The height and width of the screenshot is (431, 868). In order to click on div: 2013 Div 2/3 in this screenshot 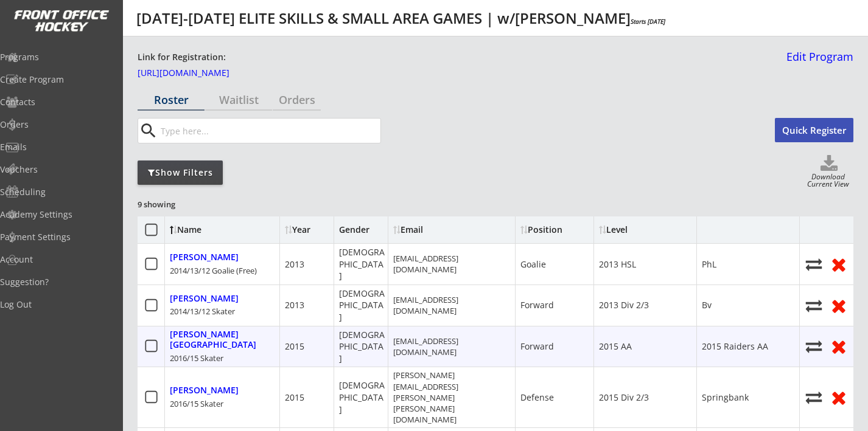, I will do `click(623, 306)`.